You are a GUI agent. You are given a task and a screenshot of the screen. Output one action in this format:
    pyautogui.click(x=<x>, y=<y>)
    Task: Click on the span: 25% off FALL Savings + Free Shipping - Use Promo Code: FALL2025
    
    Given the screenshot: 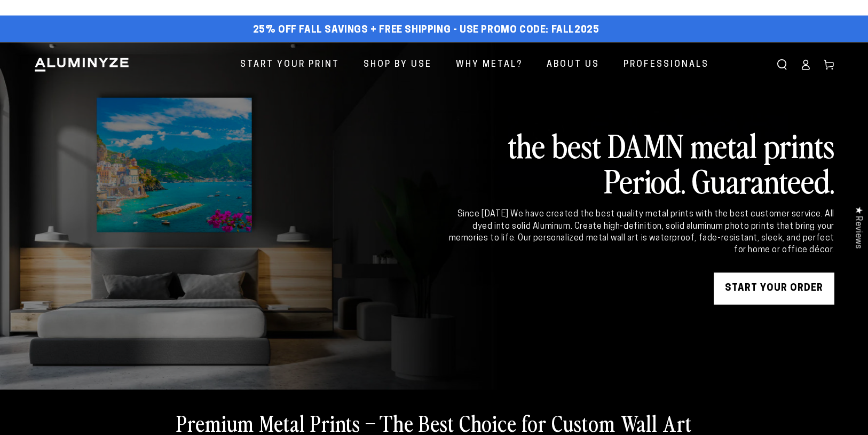 What is the action you would take?
    pyautogui.click(x=426, y=30)
    